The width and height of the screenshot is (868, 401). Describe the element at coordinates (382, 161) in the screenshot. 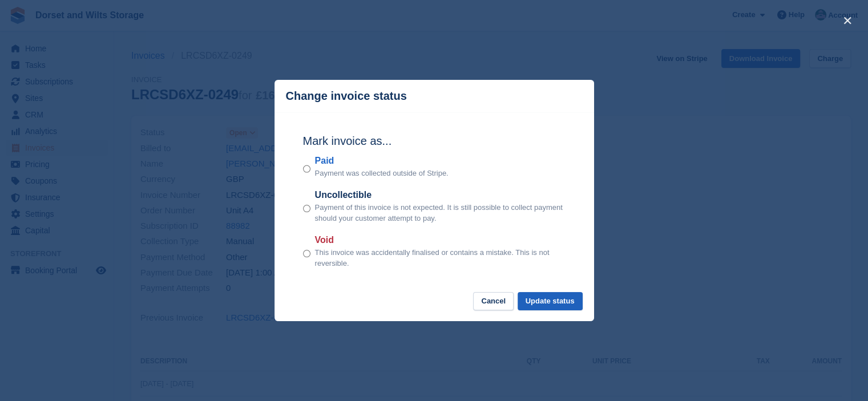

I see `label: Paid` at that location.